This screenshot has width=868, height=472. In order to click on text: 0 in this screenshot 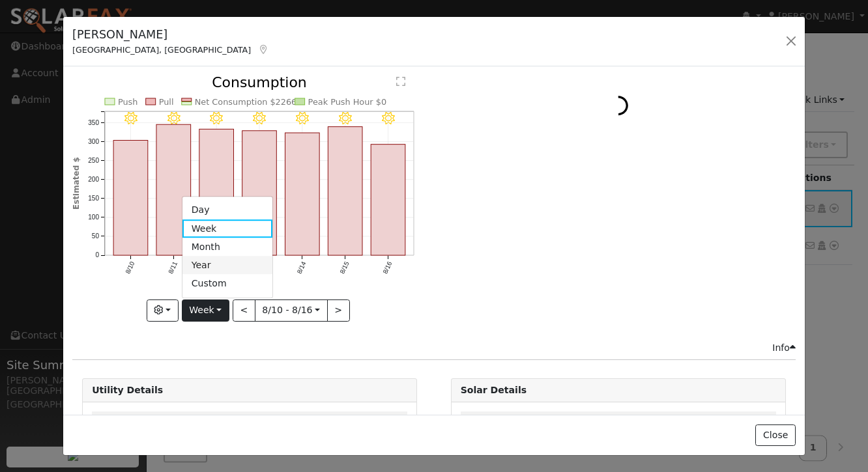, I will do `click(97, 255)`.